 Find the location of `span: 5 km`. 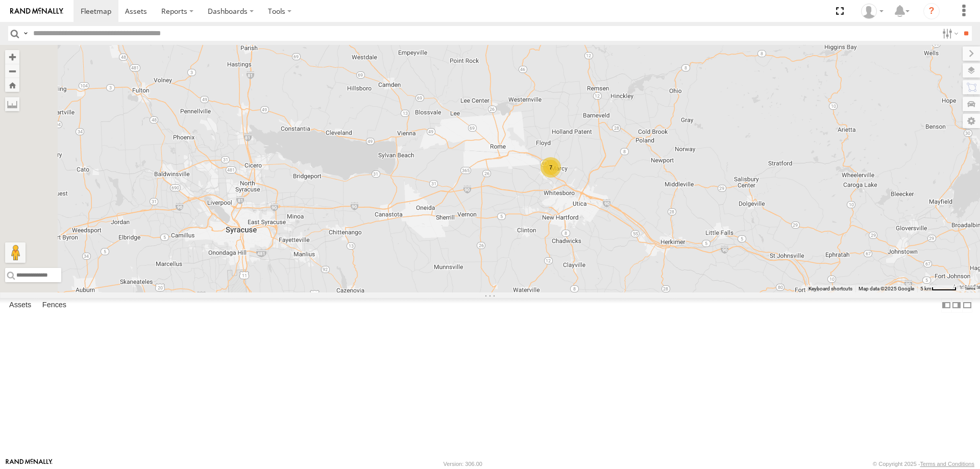

span: 5 km is located at coordinates (926, 288).